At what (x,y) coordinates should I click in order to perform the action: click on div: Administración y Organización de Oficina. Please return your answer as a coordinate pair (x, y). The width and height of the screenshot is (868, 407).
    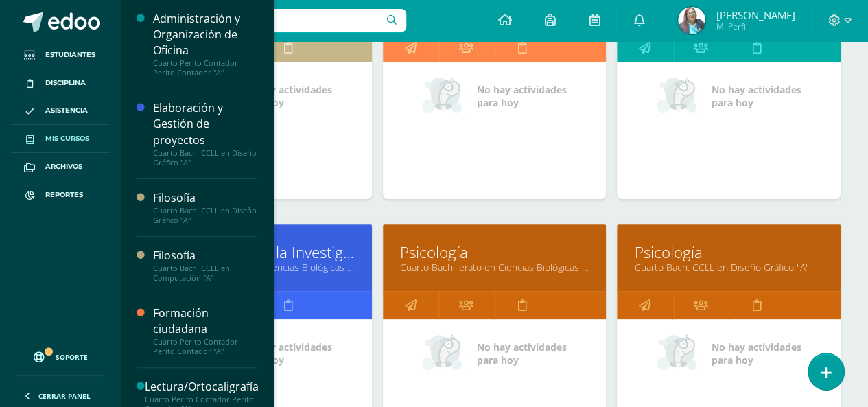
    Looking at the image, I should click on (205, 34).